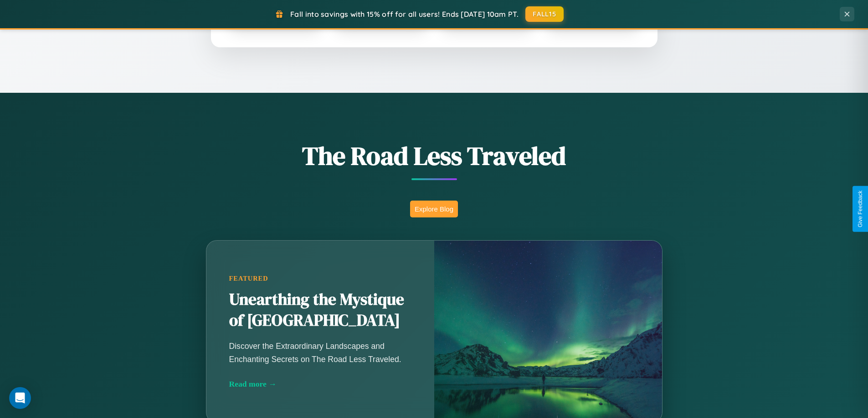  Describe the element at coordinates (860, 209) in the screenshot. I see `div: Give Feedback` at that location.